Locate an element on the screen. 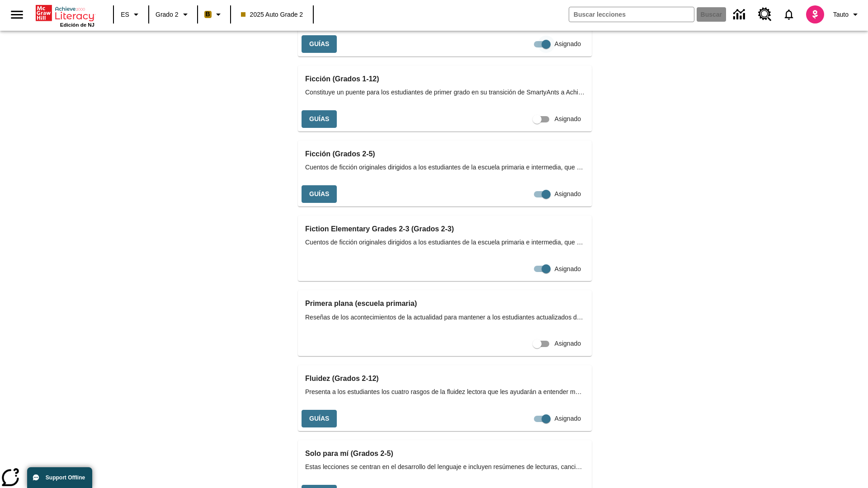 This screenshot has width=868, height=488. a: Portada is located at coordinates (65, 13).